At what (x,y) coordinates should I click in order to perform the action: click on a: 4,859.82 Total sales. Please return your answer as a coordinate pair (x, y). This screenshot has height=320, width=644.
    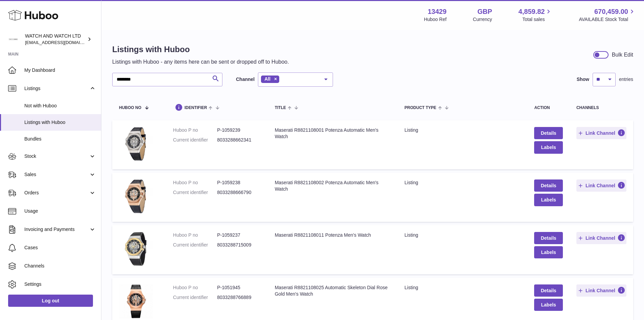
    Looking at the image, I should click on (535, 15).